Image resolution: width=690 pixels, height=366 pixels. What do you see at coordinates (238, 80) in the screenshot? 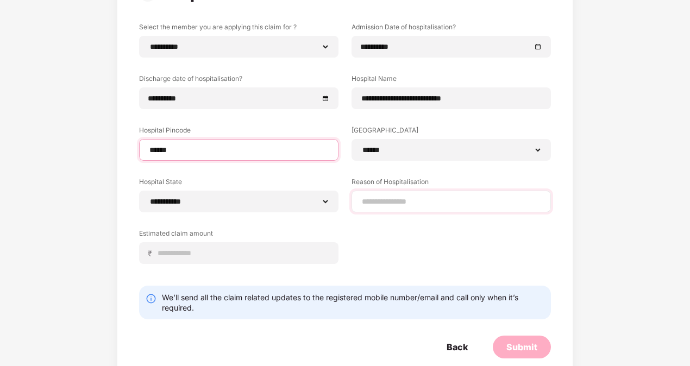
I see `label: Discharge date of hospitalisation?` at bounding box center [238, 80].